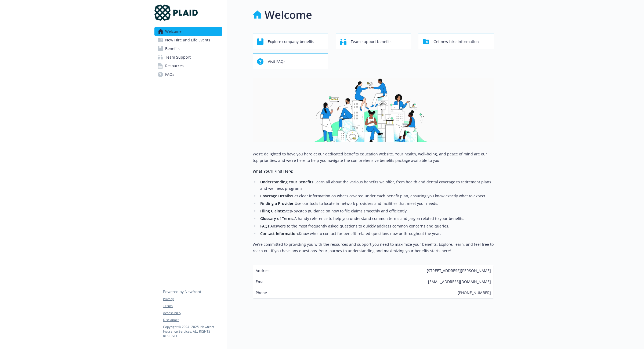  I want to click on span: Get new hire information, so click(456, 42).